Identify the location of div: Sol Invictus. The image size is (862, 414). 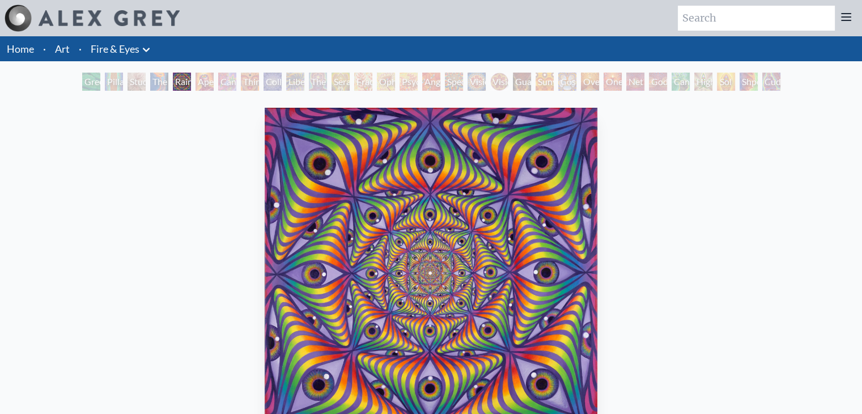
(726, 82).